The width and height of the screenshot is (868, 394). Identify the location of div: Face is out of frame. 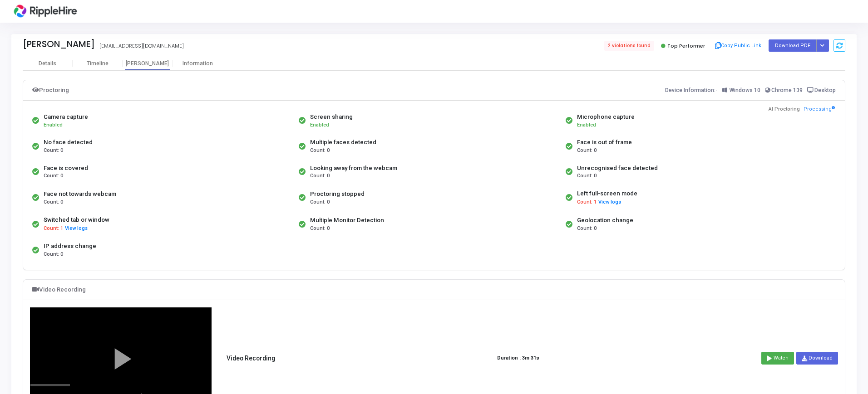
(604, 142).